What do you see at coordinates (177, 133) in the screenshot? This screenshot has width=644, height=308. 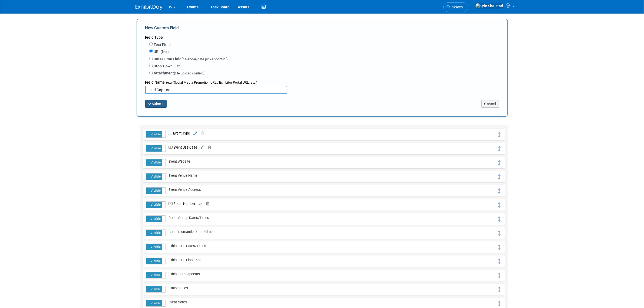 I see `span: Event Type` at bounding box center [177, 133].